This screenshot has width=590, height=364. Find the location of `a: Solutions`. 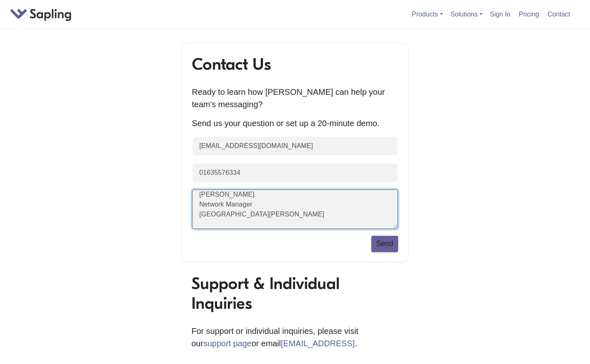

a: Solutions is located at coordinates (467, 14).